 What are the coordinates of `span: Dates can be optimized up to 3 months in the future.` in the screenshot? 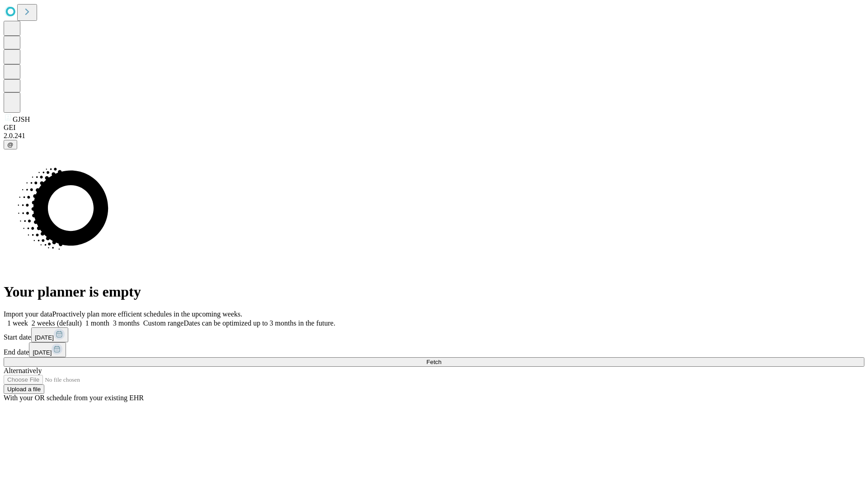 It's located at (260, 322).